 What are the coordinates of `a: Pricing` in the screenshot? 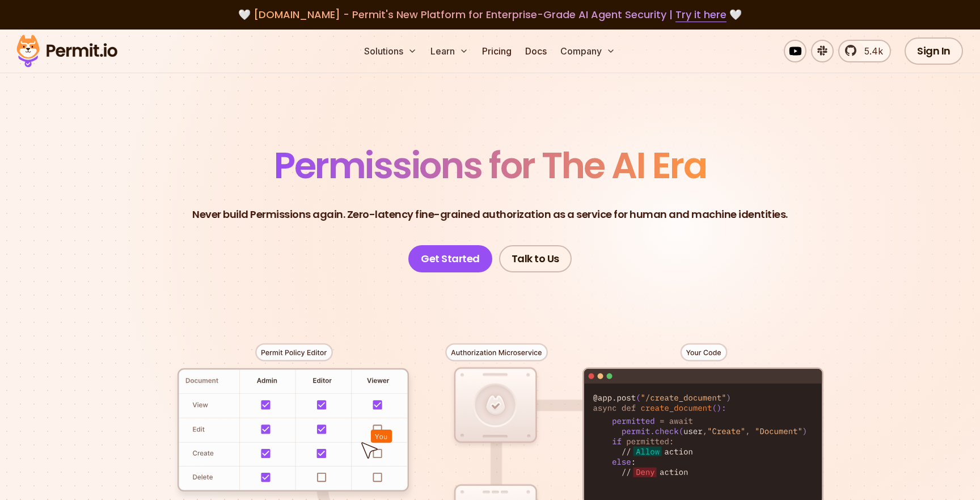 It's located at (497, 51).